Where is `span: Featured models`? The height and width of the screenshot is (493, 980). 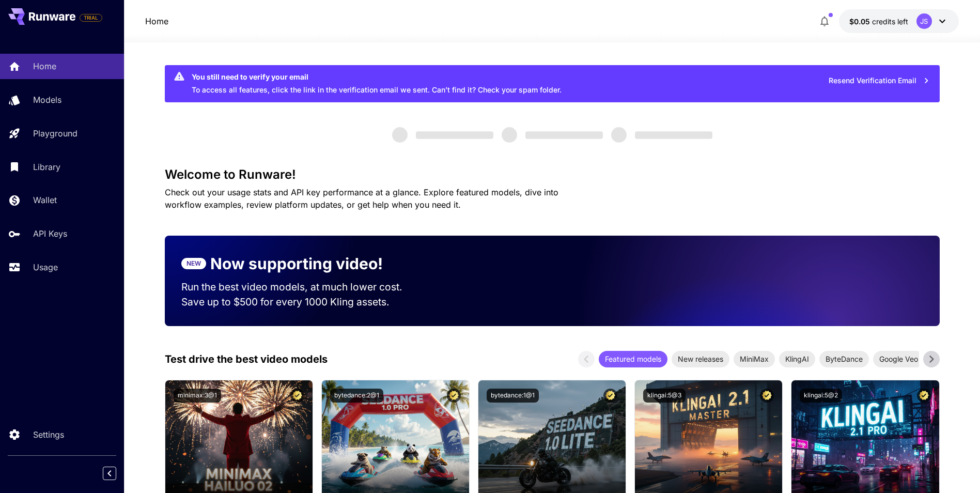
span: Featured models is located at coordinates (633, 358).